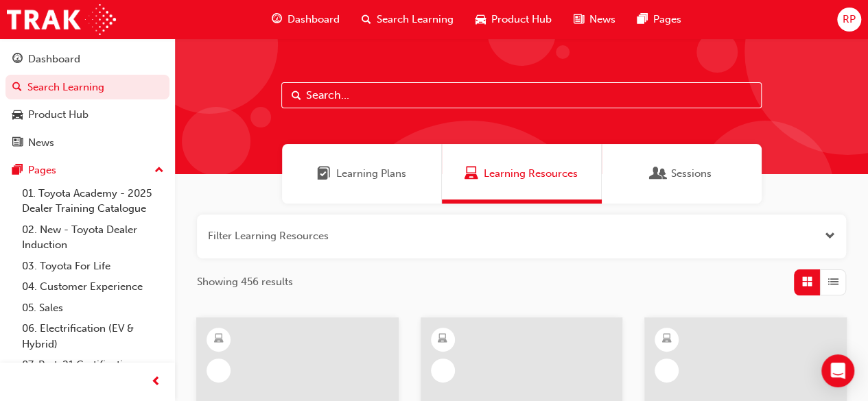 The height and width of the screenshot is (401, 868). What do you see at coordinates (156, 382) in the screenshot?
I see `span: prev-icon` at bounding box center [156, 382].